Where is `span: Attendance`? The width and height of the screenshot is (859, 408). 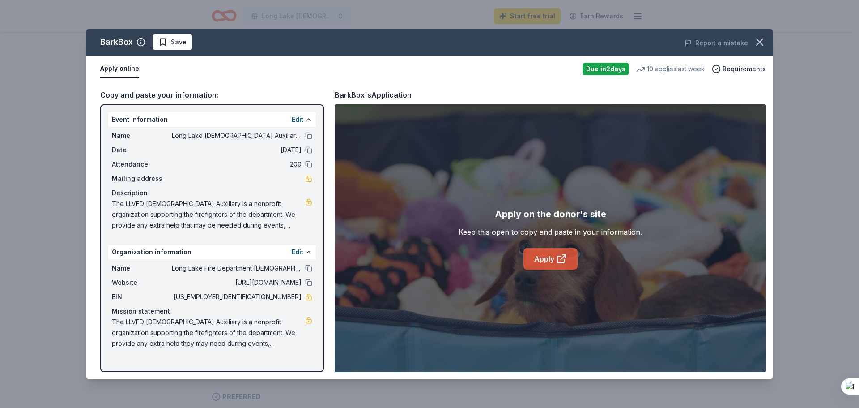
span: Attendance is located at coordinates (142, 164).